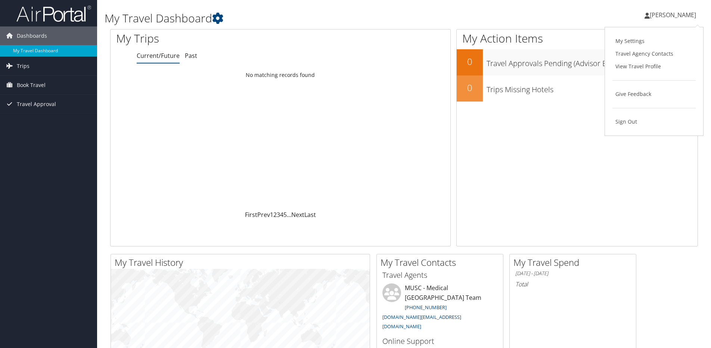 Image resolution: width=711 pixels, height=348 pixels. Describe the element at coordinates (573, 284) in the screenshot. I see `h6: Total` at that location.